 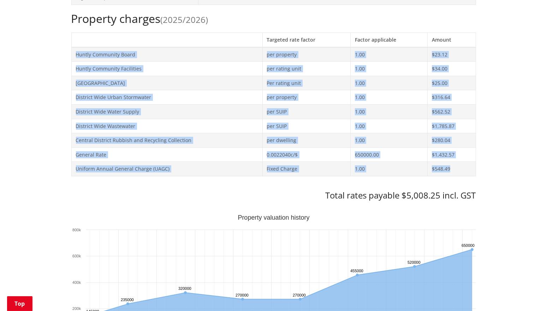 What do you see at coordinates (414, 267) in the screenshot?
I see `path: Wednesday, Jun 30, 12:00, 520,000. Capital Value.` at bounding box center [414, 267].